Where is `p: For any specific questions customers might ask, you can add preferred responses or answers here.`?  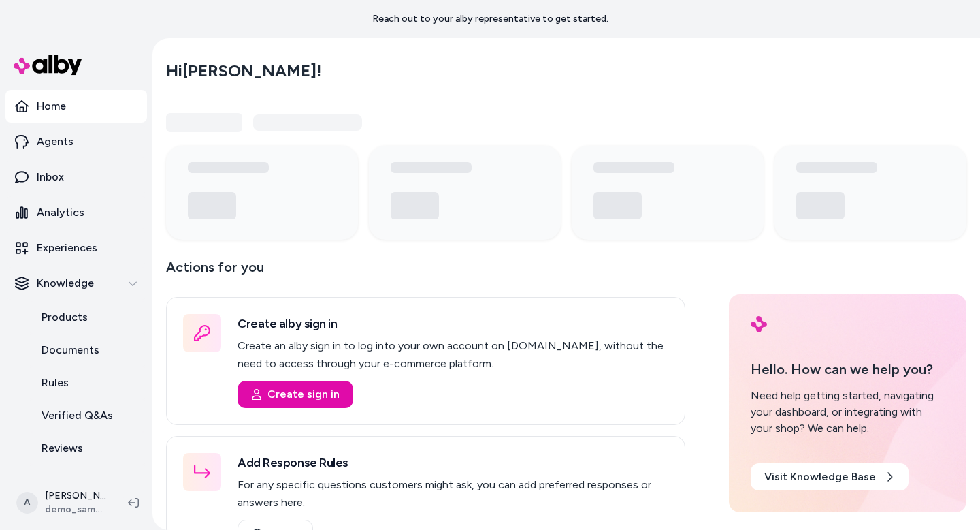 p: For any specific questions customers might ask, you can add preferred responses or answers here. is located at coordinates (453, 494).